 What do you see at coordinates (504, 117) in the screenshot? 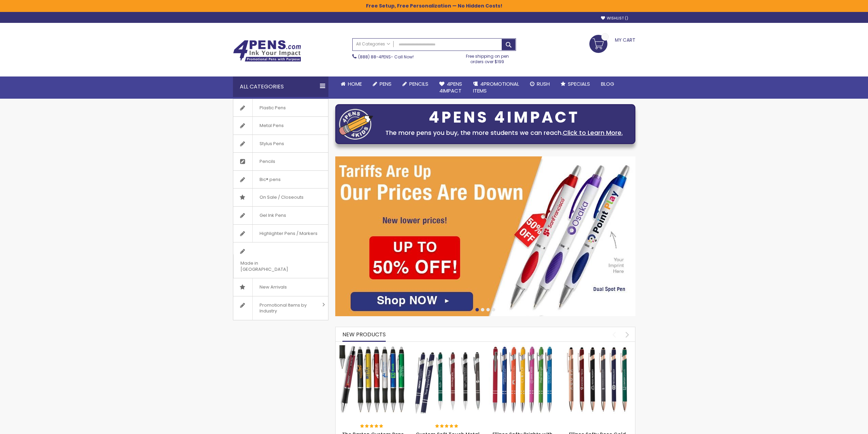
I see `div: 4PENS 4IMPACT` at bounding box center [504, 117].